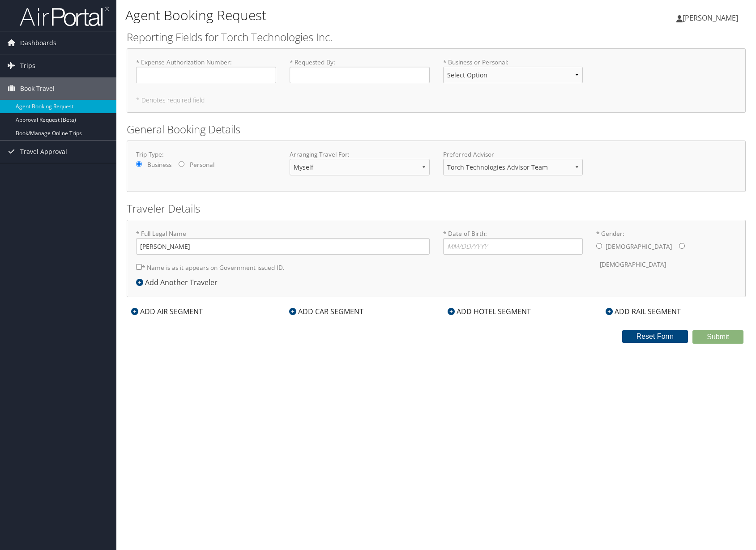  What do you see at coordinates (435, 129) in the screenshot?
I see `h2: General Booking Details` at bounding box center [435, 129].